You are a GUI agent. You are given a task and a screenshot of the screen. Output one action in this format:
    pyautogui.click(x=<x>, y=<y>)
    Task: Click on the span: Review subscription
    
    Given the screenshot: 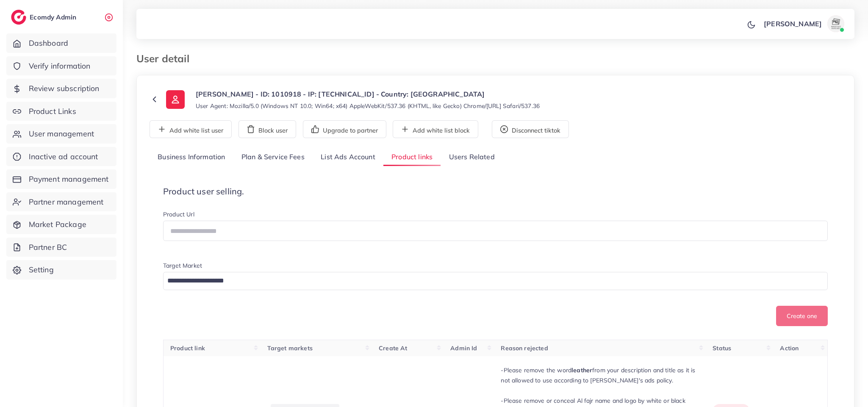 What is the action you would take?
    pyautogui.click(x=64, y=89)
    